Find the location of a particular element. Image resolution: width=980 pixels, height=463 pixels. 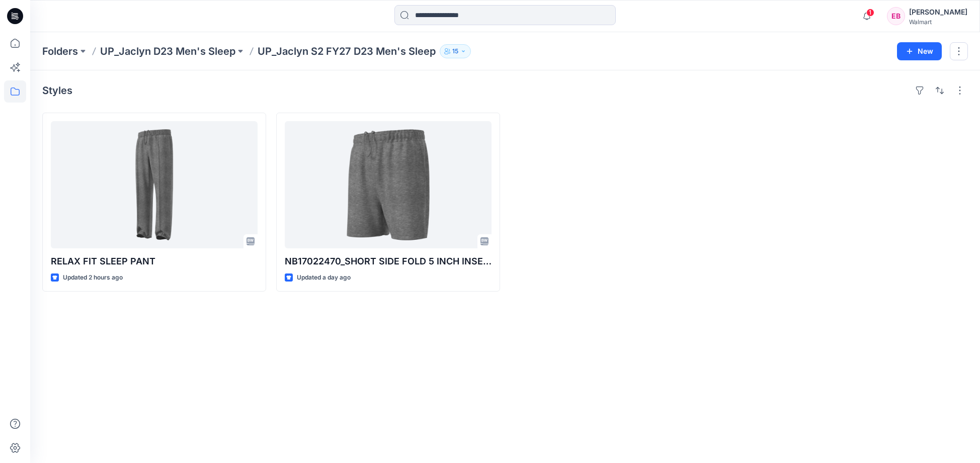

a: RELAX FIT SLEEP PANT is located at coordinates (154, 184).